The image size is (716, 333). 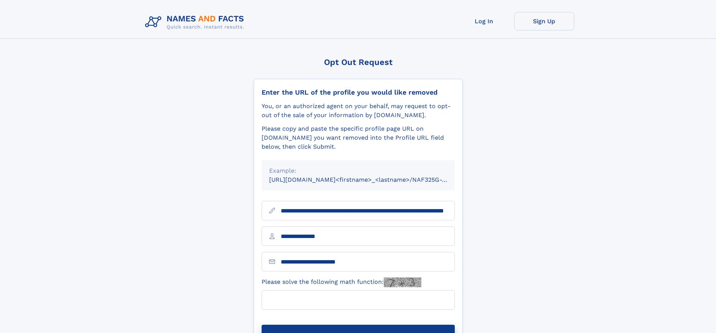 What do you see at coordinates (196, 22) in the screenshot?
I see `img: Logo Names and Facts` at bounding box center [196, 22].